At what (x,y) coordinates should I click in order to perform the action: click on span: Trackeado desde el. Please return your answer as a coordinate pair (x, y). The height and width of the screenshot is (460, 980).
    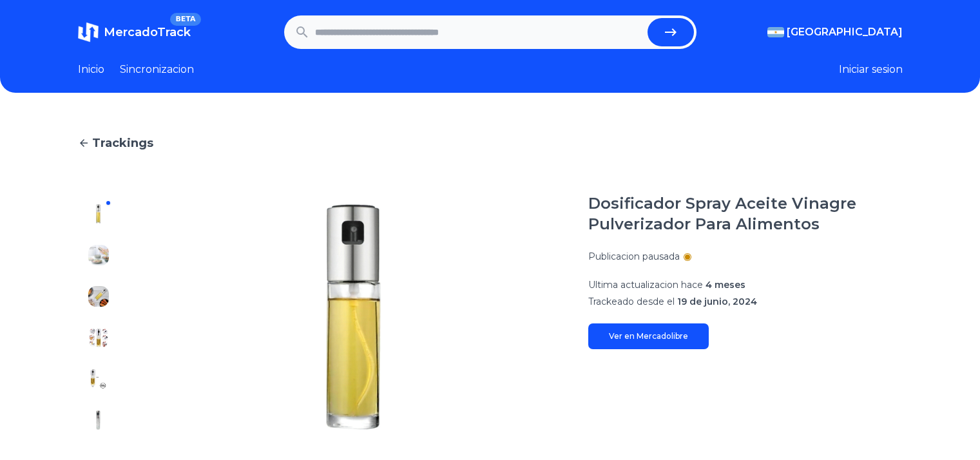
    Looking at the image, I should click on (631, 301).